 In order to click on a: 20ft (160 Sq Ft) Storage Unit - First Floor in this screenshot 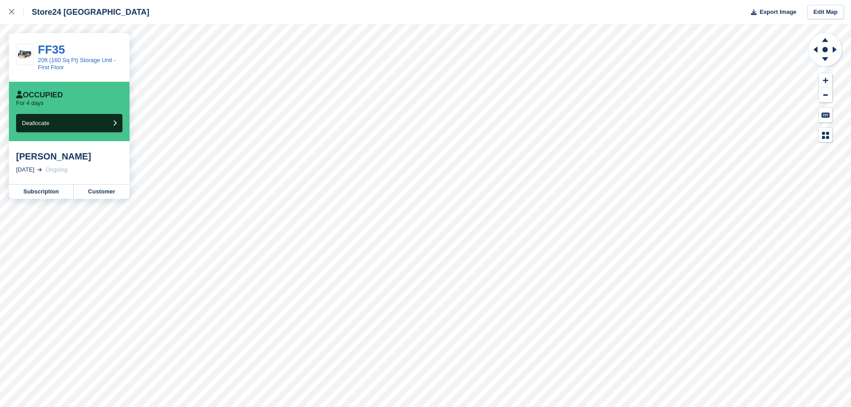, I will do `click(77, 63)`.